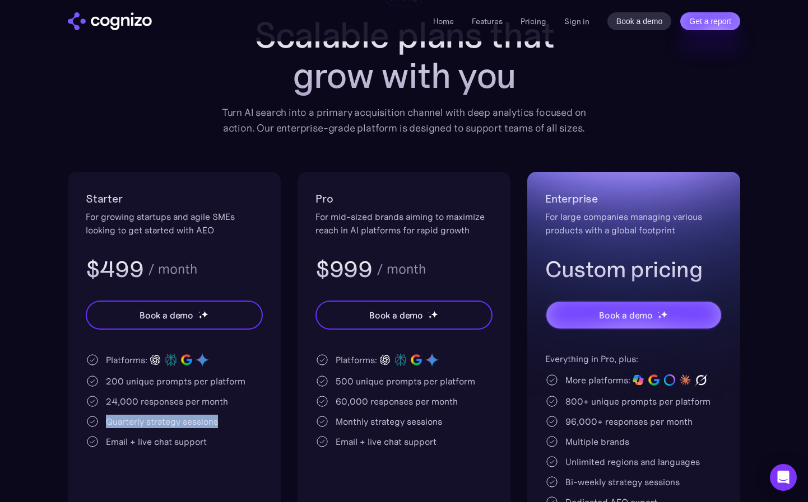  What do you see at coordinates (404, 120) in the screenshot?
I see `div: Turn AI search into a primary acquisition channel with deep analytics focused on action. Our ente...` at bounding box center [404, 120].